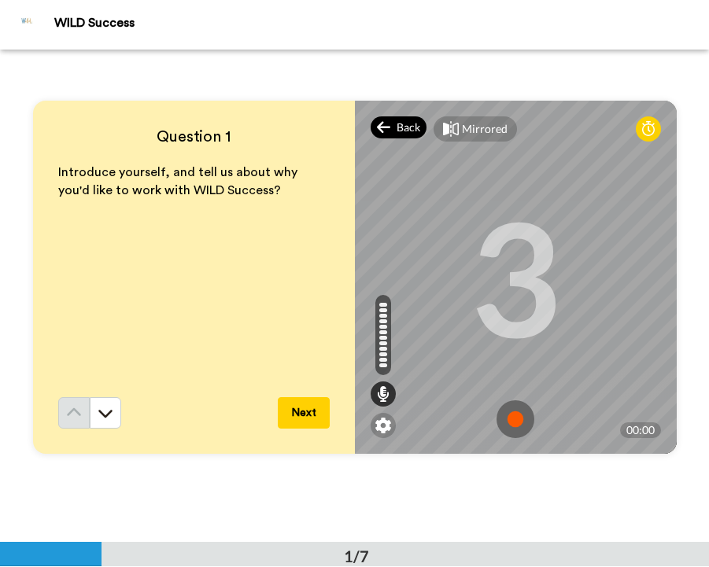 Image resolution: width=709 pixels, height=567 pixels. I want to click on div: Back, so click(399, 128).